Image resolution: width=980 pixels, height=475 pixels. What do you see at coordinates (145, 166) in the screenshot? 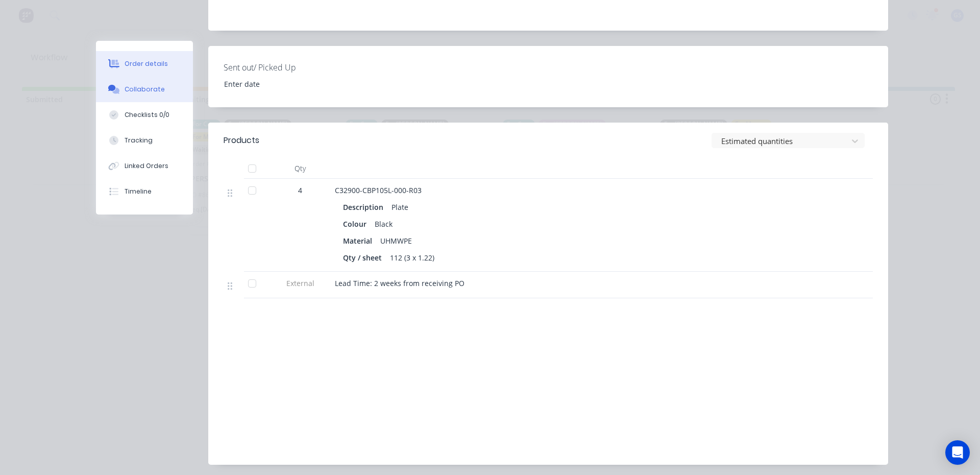
I see `button: Linked Orders` at bounding box center [145, 166].